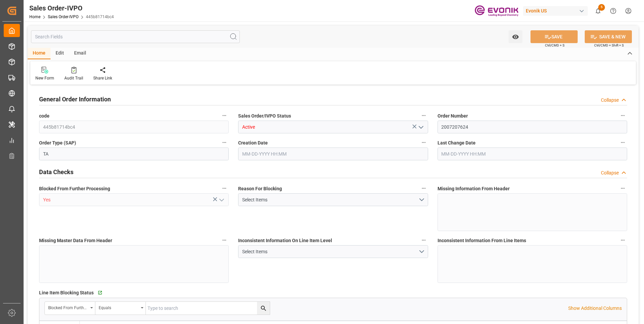 The image size is (644, 324). Describe the element at coordinates (424, 188) in the screenshot. I see `button: Reason For Blocking` at that location.